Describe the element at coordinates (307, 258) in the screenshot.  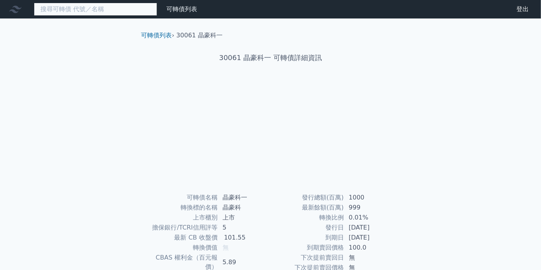
I see `td: 下次提前賣回日` at that location.